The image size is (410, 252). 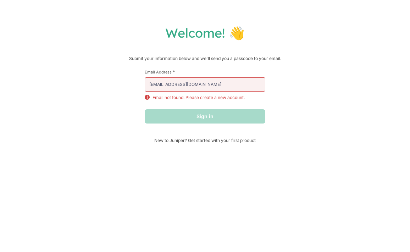 I want to click on input: email@example.com, so click(x=205, y=84).